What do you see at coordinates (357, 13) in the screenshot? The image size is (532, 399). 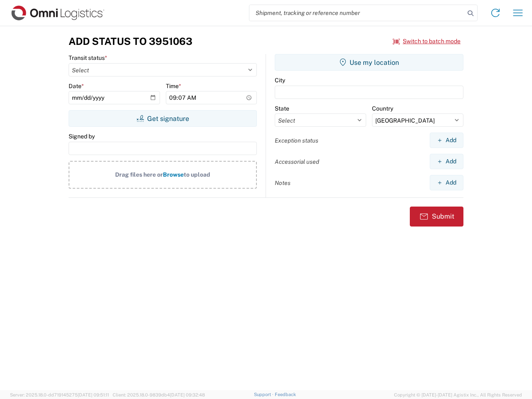 I see `input: Shipment, tracking or reference number` at bounding box center [357, 13].